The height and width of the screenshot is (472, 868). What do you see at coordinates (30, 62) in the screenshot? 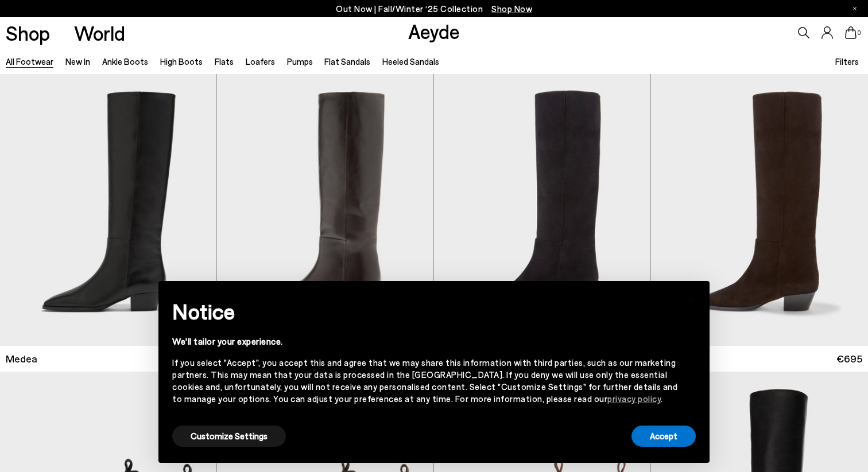
I see `a: All Footwear` at bounding box center [30, 62].